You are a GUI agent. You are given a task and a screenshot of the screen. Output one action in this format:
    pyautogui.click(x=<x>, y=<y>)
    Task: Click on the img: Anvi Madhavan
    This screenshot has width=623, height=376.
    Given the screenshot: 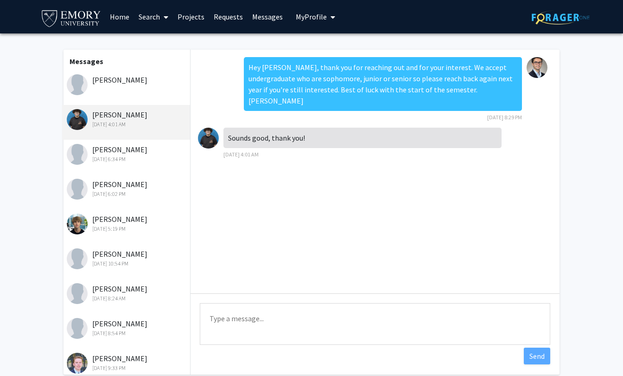 What is the action you would take?
    pyautogui.click(x=77, y=84)
    